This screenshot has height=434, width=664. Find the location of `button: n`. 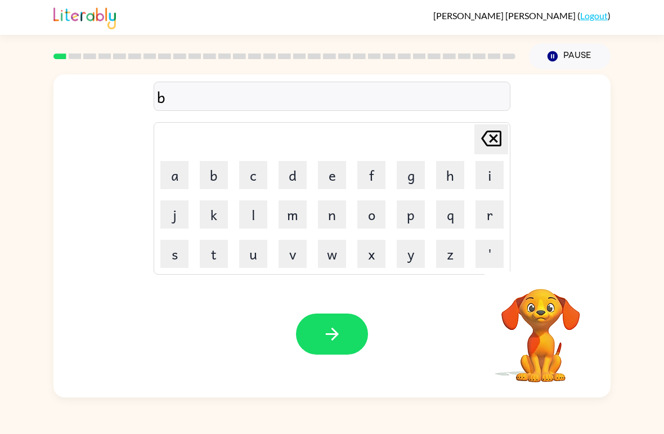

button: n is located at coordinates (332, 215).